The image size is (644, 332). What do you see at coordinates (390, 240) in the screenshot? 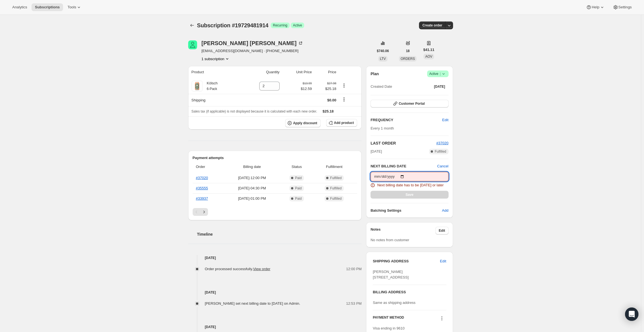
I see `span: No notes from customer` at bounding box center [390, 240].